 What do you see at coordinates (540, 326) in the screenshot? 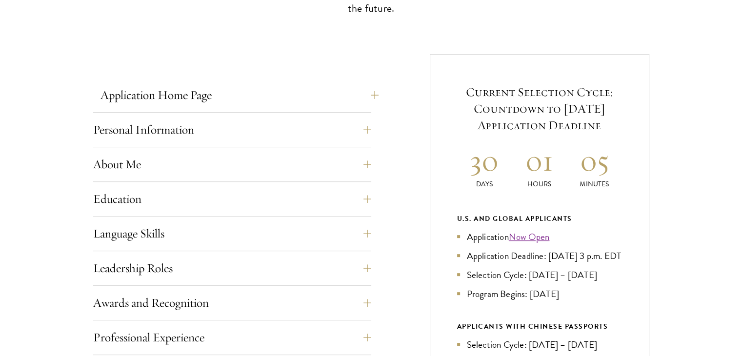
I see `div: APPLICANTS WITH CHINESE PASSPORTS` at bounding box center [540, 326].